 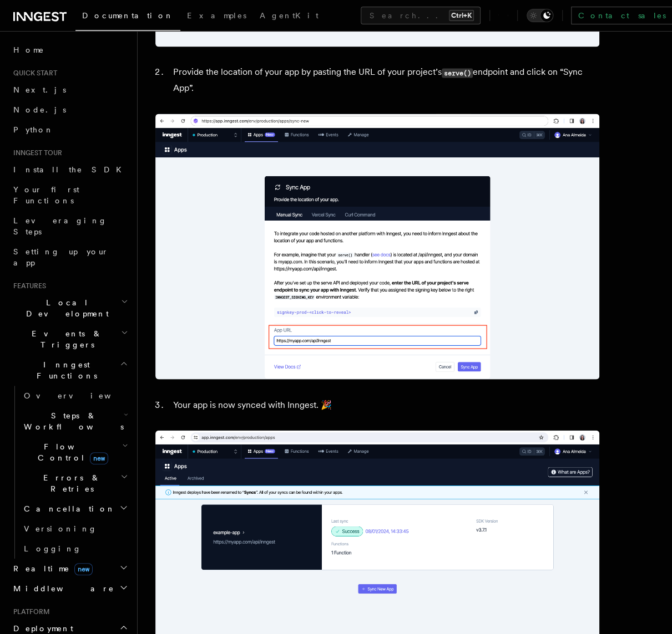 I want to click on span: Platform, so click(x=29, y=612).